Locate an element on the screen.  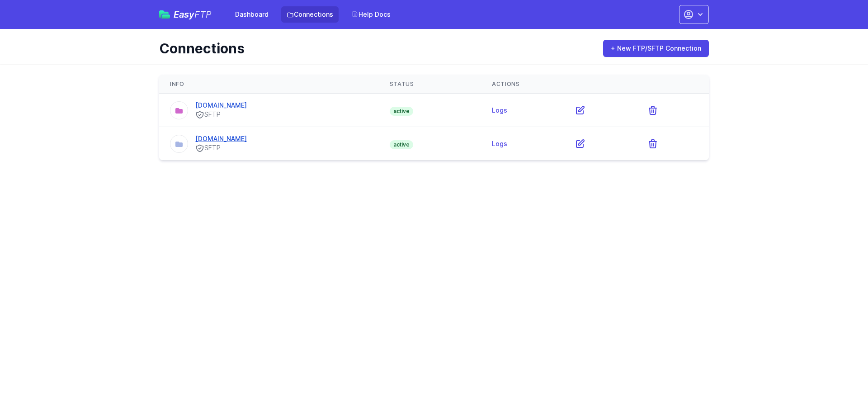
a: Connections is located at coordinates (310, 15).